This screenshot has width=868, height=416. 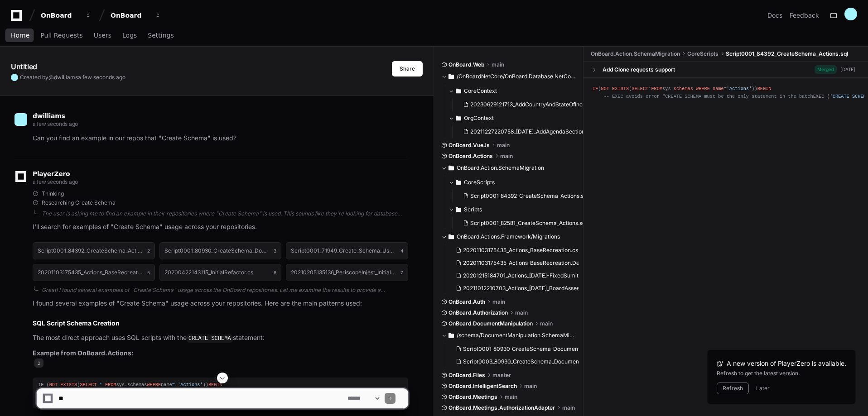 What do you see at coordinates (509, 335) in the screenshot?
I see `button: /schema/DocumentManipulation.SchemaMigration/Scripts` at bounding box center [509, 335].